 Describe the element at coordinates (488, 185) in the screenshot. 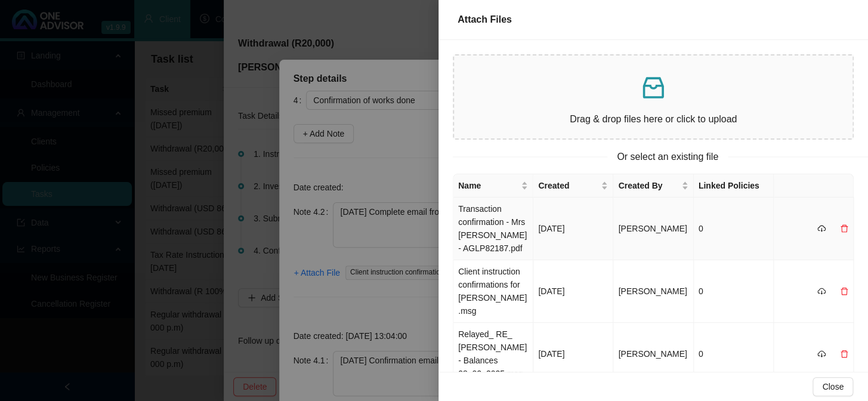

I see `span: Name` at that location.